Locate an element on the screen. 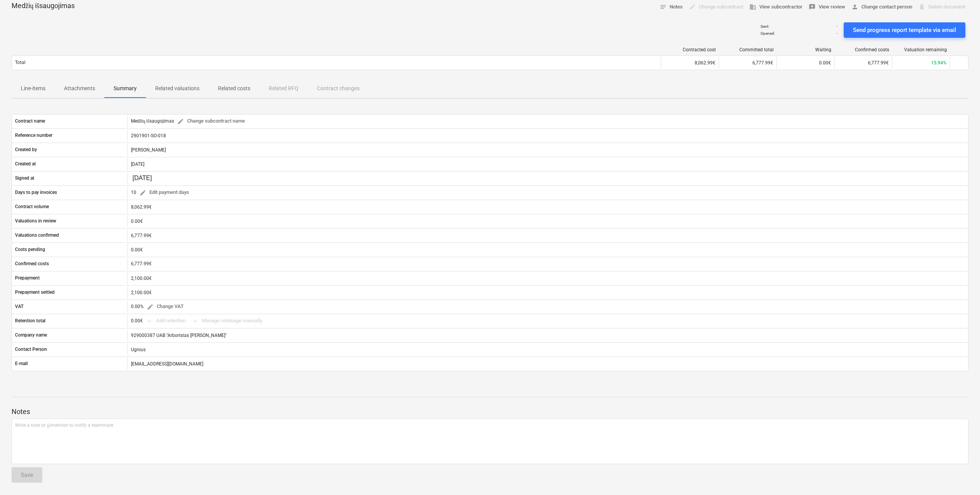  button: View subcontractor is located at coordinates (776, 7).